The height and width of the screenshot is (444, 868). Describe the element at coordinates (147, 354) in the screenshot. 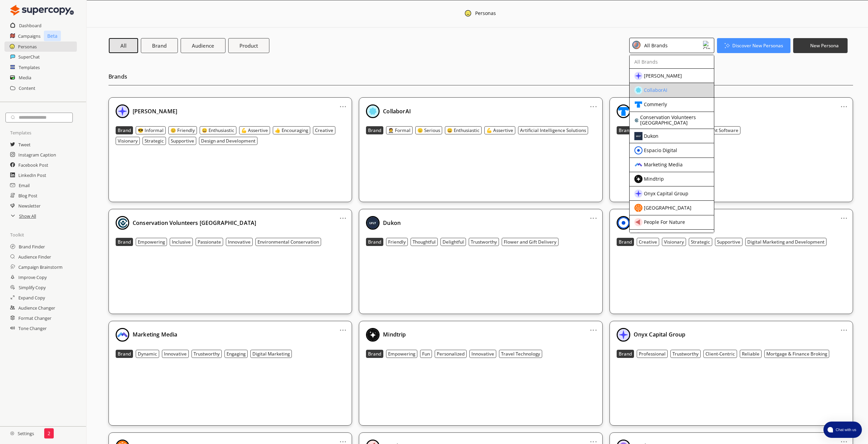

I see `b: Dynamic` at that location.